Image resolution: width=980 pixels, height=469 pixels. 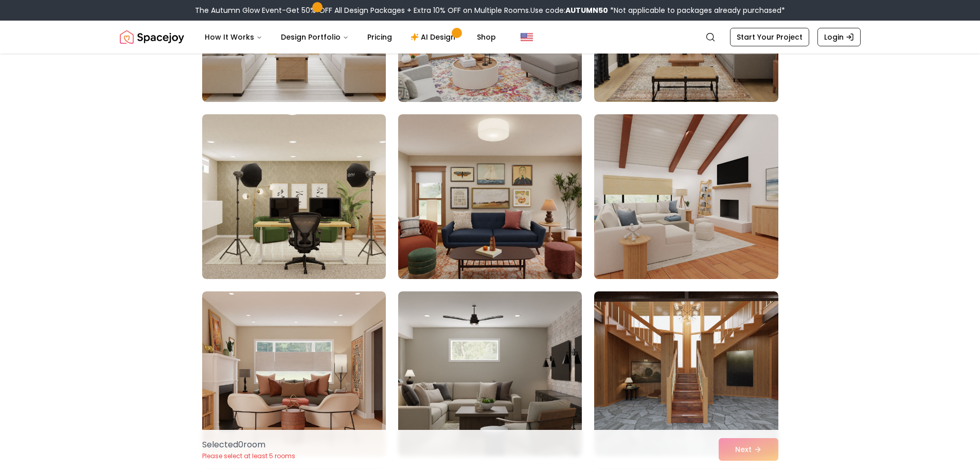 I want to click on p: Please select at least 5 rooms, so click(x=248, y=456).